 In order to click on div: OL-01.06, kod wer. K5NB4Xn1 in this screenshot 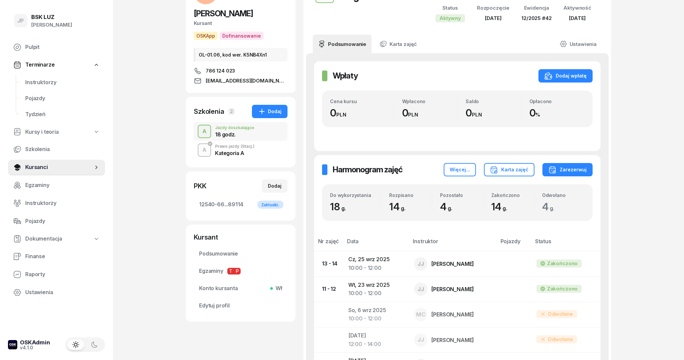, I will do `click(241, 54)`.